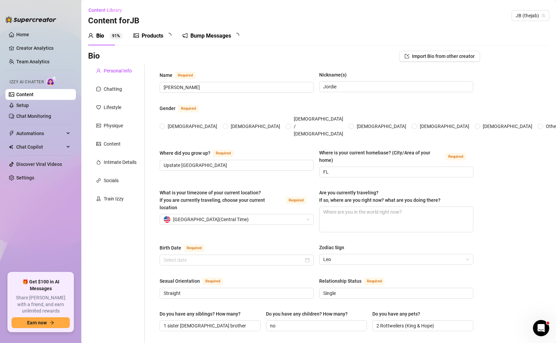 The width and height of the screenshot is (556, 343). Describe the element at coordinates (40, 133) in the screenshot. I see `span: Automations` at that location.